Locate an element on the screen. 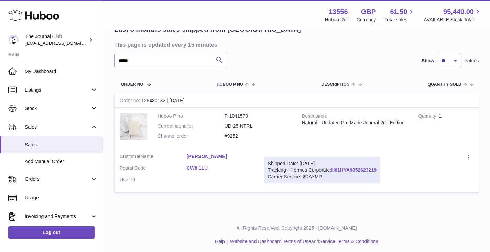  div: Natural - Undated Pre Made Journal 2nd Edition is located at coordinates (355, 122).